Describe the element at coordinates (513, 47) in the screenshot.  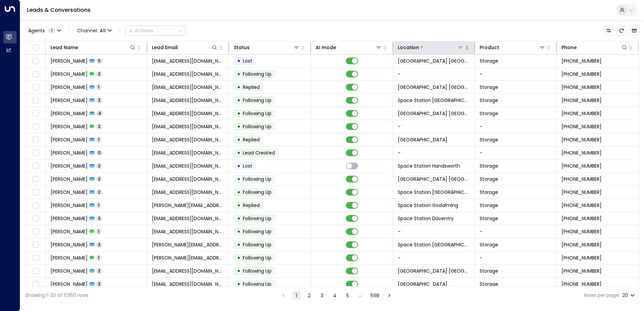
I see `div: Product` at that location.